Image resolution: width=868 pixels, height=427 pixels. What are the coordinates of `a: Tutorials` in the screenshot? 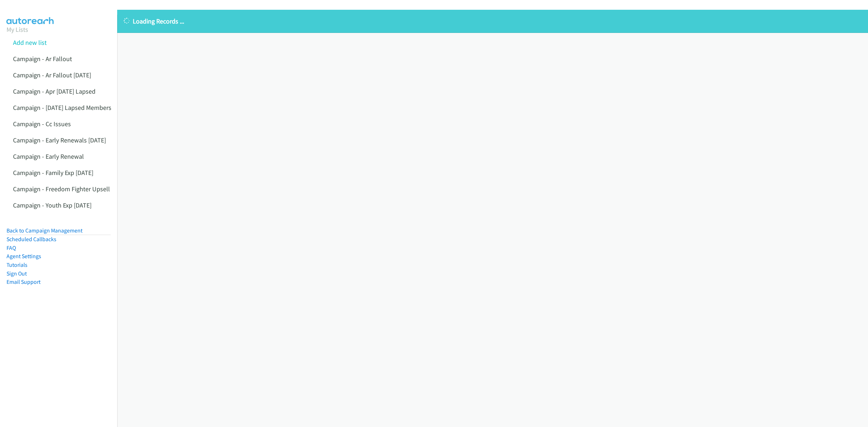 It's located at (17, 265).